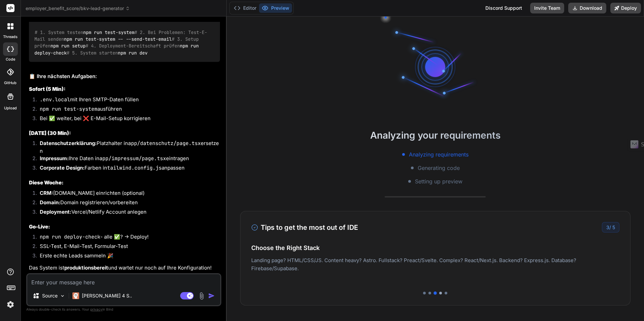  I want to click on img: settings, so click(11, 304).